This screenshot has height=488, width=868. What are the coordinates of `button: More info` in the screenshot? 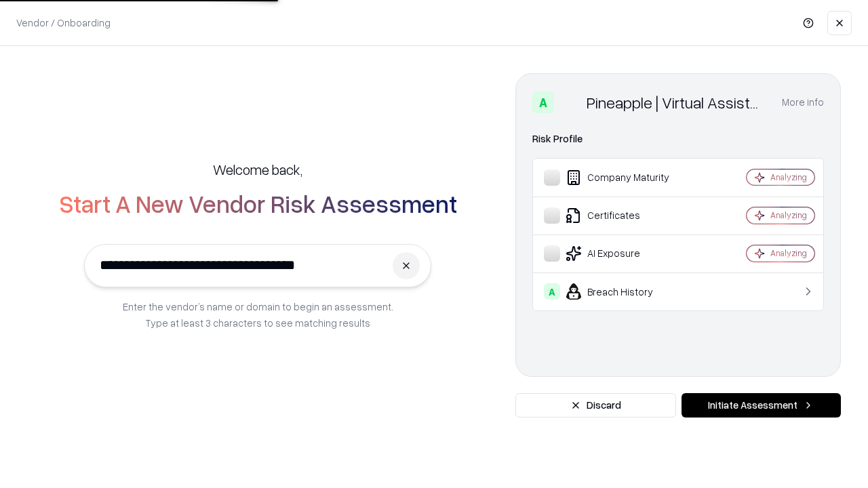 It's located at (803, 103).